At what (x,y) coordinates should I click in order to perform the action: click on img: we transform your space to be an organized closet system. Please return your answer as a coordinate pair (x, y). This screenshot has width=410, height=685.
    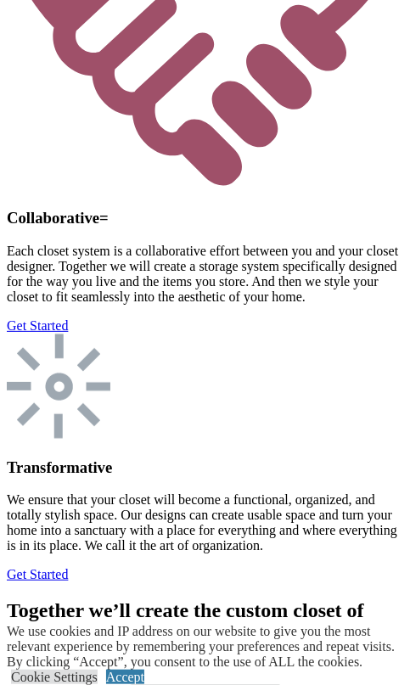
    Looking at the image, I should click on (59, 386).